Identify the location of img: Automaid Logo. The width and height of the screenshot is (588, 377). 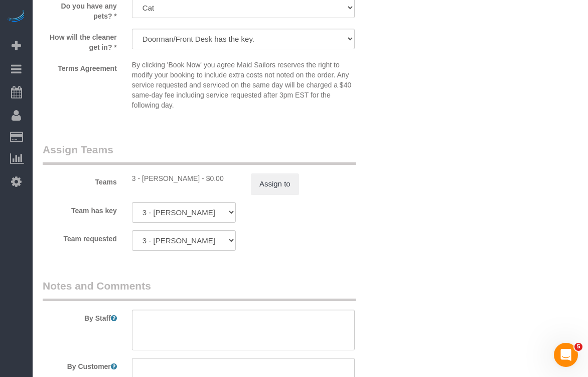
(16, 17).